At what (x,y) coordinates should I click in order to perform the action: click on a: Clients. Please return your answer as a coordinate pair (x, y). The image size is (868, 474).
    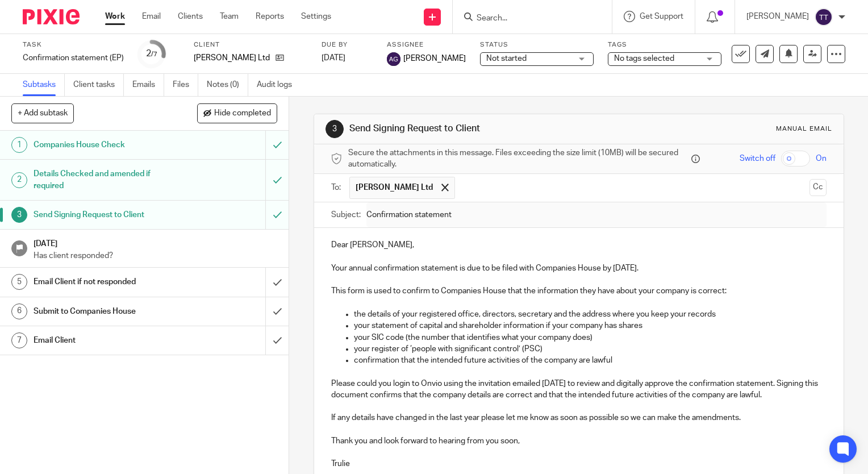
    Looking at the image, I should click on (190, 17).